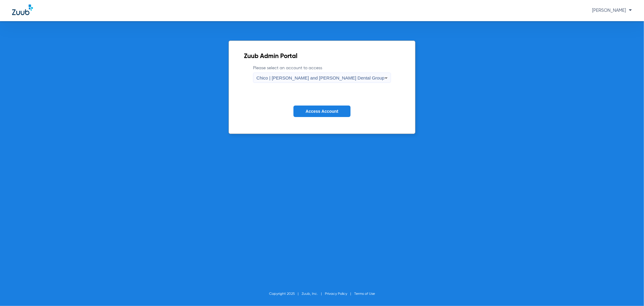  Describe the element at coordinates (336, 294) in the screenshot. I see `a: Privacy Policy` at that location.